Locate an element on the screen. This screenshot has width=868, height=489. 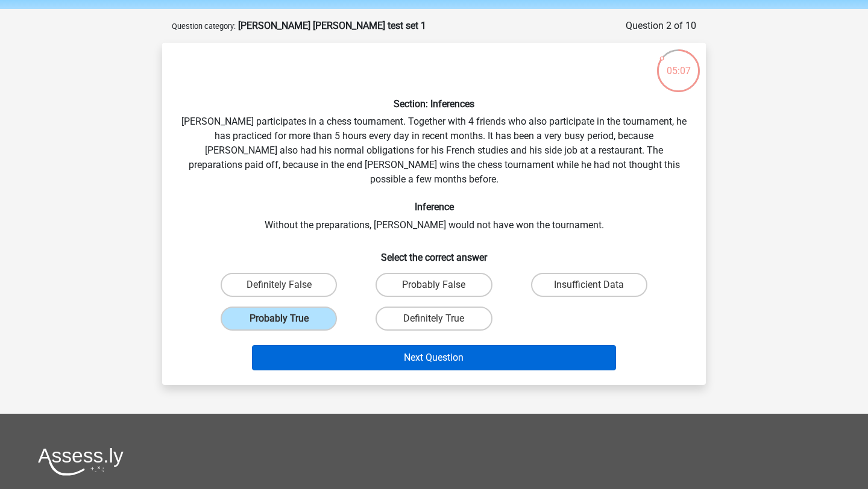
button: Next Question is located at coordinates (434, 358).